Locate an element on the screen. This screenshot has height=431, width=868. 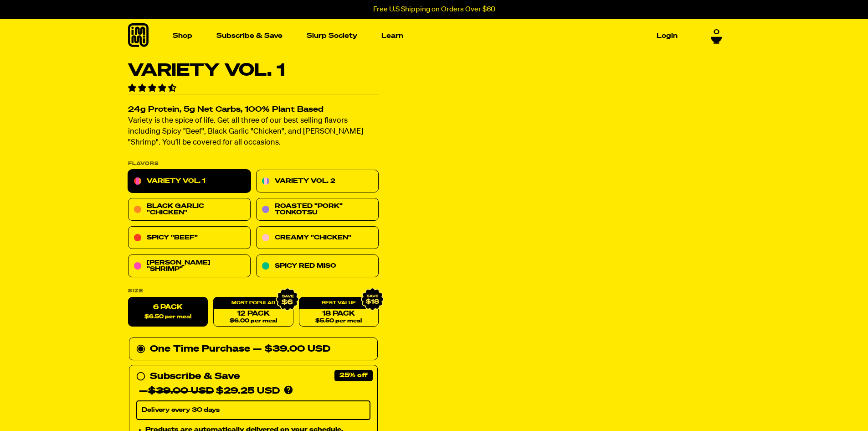
div: Subscribe & Save is located at coordinates (195, 377).